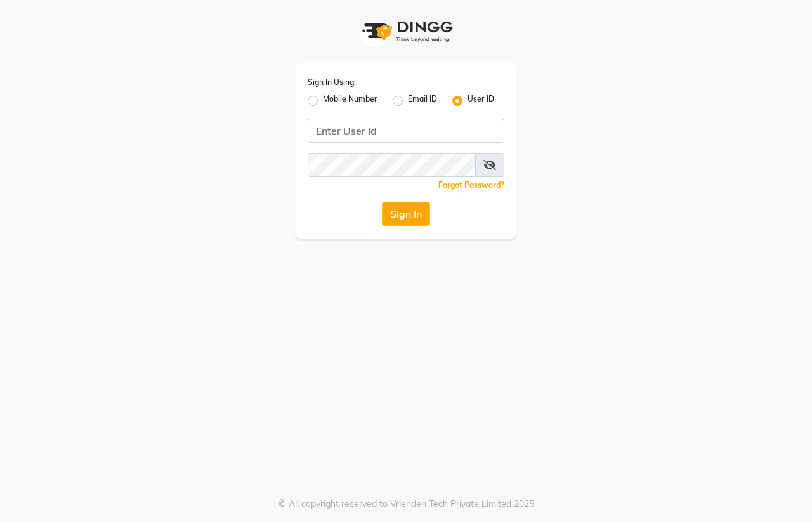 The width and height of the screenshot is (812, 521). Describe the element at coordinates (332, 82) in the screenshot. I see `label: Sign In Using:` at that location.